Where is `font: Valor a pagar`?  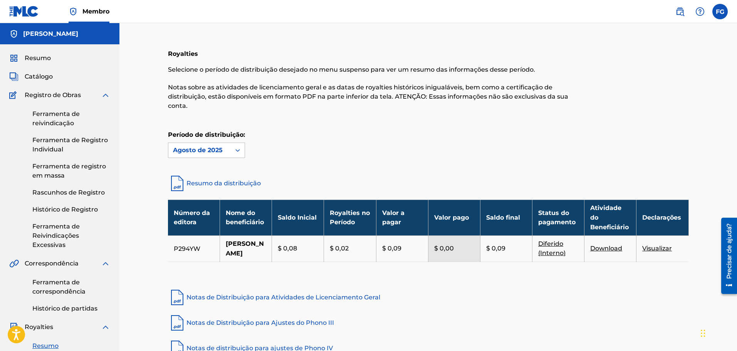 font: Valor a pagar is located at coordinates (393, 218).